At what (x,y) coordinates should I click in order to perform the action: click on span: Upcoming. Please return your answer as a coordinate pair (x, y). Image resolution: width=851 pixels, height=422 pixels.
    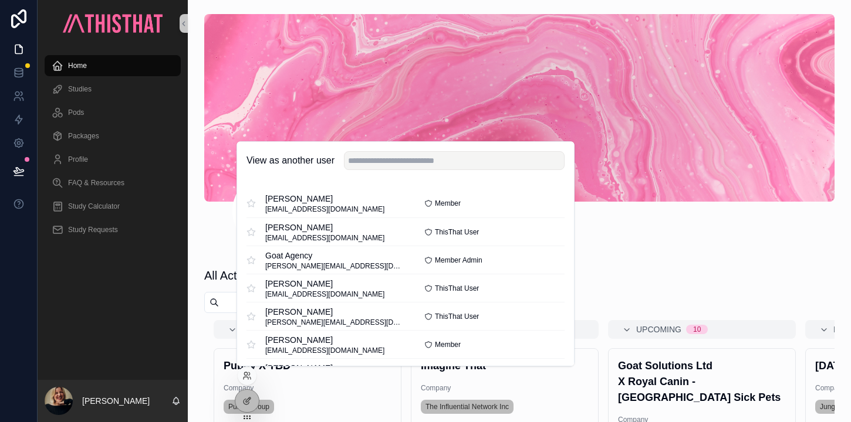
    Looking at the image, I should click on (658, 330).